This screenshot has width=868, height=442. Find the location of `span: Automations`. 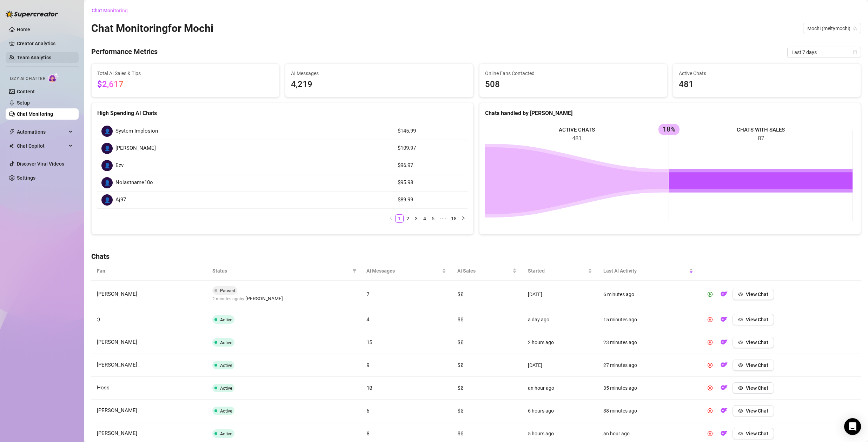

span: Automations is located at coordinates (42, 132).